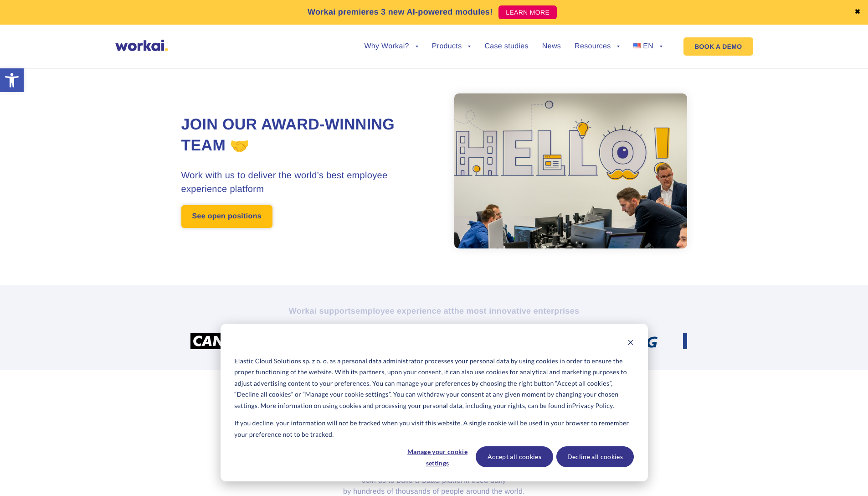 The height and width of the screenshot is (496, 868). I want to click on a: Products, so click(452, 47).